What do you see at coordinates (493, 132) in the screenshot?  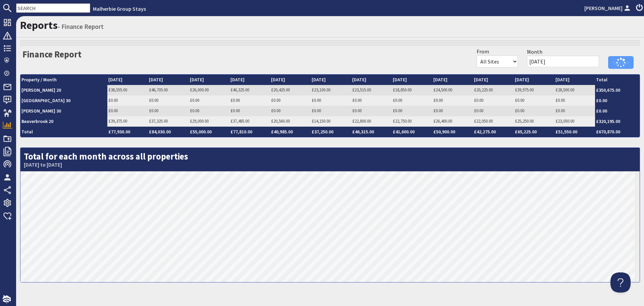 I see `th: £42,275.00` at bounding box center [493, 132].